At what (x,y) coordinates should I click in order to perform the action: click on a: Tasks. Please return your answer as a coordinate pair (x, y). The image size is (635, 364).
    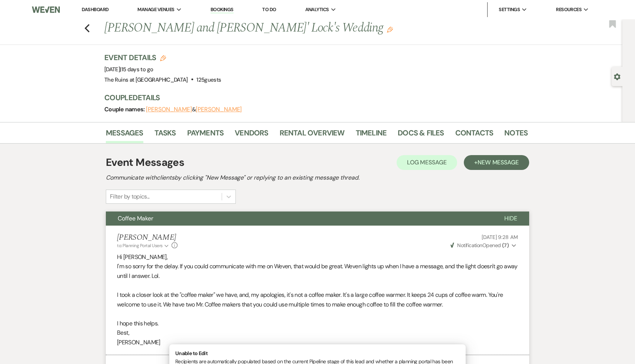
    Looking at the image, I should click on (165, 135).